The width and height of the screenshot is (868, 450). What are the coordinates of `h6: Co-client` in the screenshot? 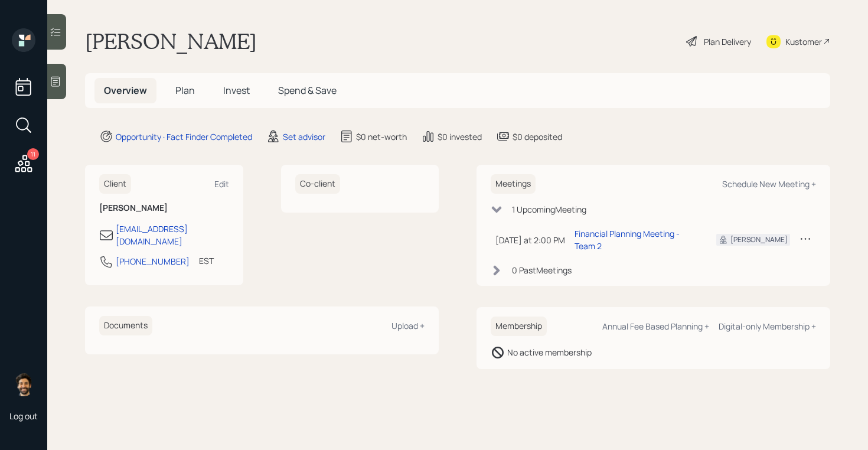 It's located at (318, 184).